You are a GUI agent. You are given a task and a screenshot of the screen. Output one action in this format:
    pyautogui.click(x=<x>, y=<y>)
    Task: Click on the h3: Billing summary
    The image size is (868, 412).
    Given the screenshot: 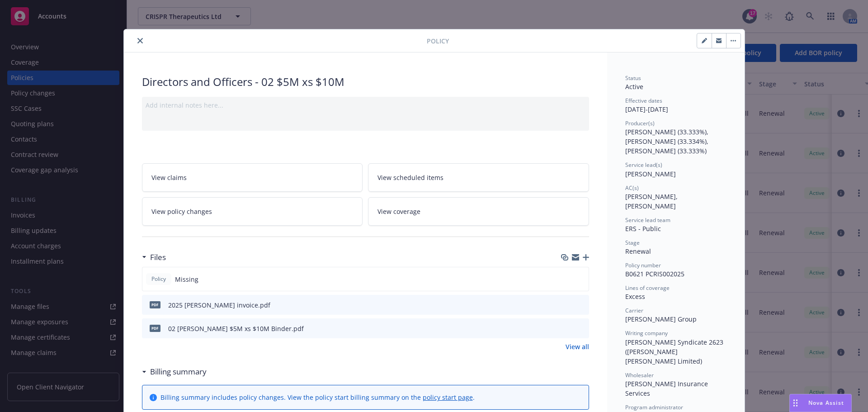 What is the action you would take?
    pyautogui.click(x=178, y=372)
    